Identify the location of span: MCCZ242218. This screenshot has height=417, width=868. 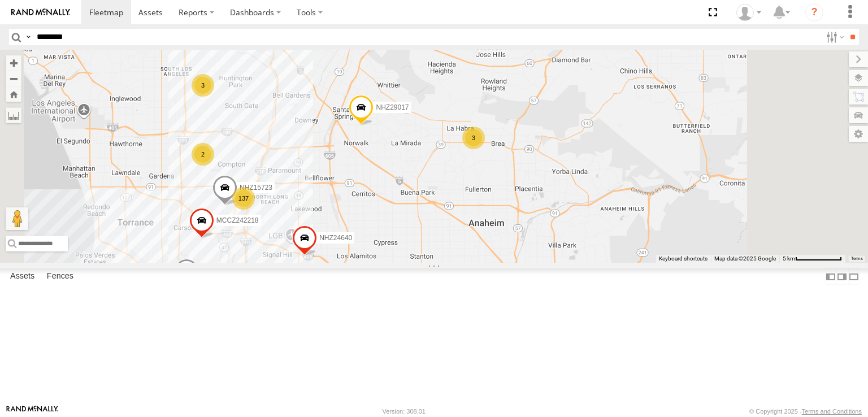
(237, 221).